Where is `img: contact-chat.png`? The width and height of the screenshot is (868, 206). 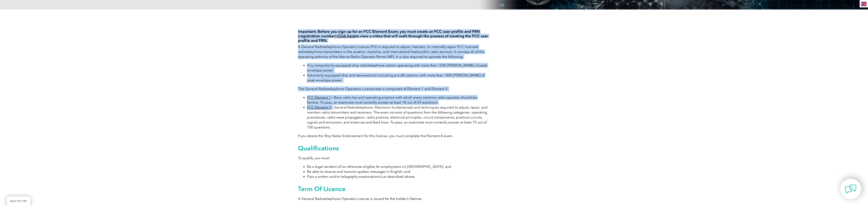
img: contact-chat.png is located at coordinates (851, 189).